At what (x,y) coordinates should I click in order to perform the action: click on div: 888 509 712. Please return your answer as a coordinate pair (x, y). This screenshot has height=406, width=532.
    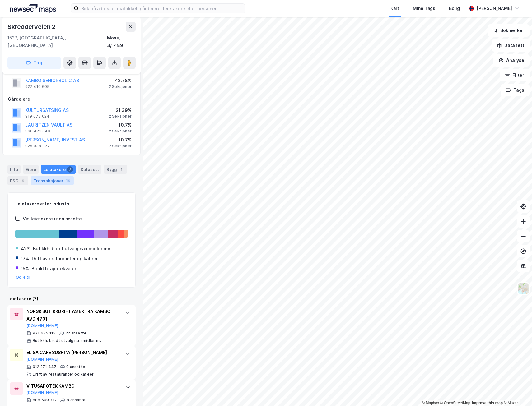
    Looking at the image, I should click on (45, 400).